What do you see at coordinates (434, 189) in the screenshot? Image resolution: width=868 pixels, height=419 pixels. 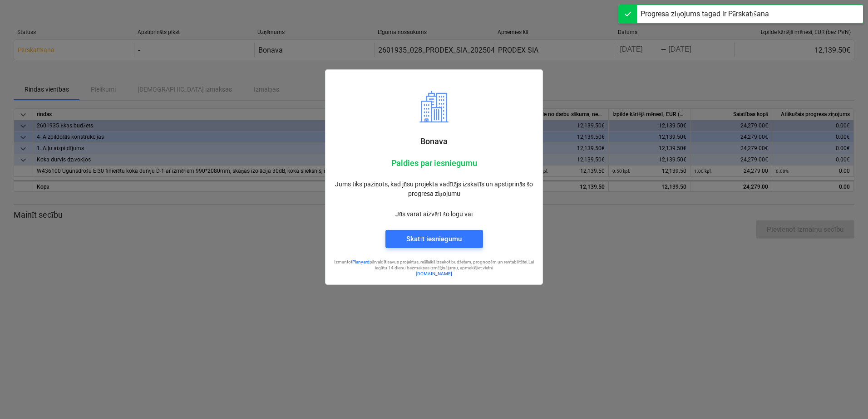 I see `p: Jums tiks paziņots, kad jūsu projekta vadītājs izskatīs un apstiprinās šo progresa ziņojumu` at bounding box center [434, 189].